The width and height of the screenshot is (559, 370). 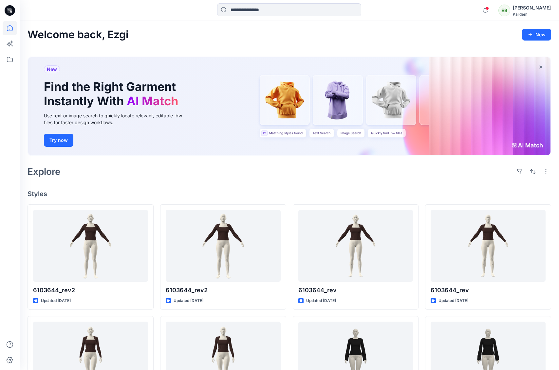 What do you see at coordinates (531, 14) in the screenshot?
I see `div: Kardem` at bounding box center [531, 14].